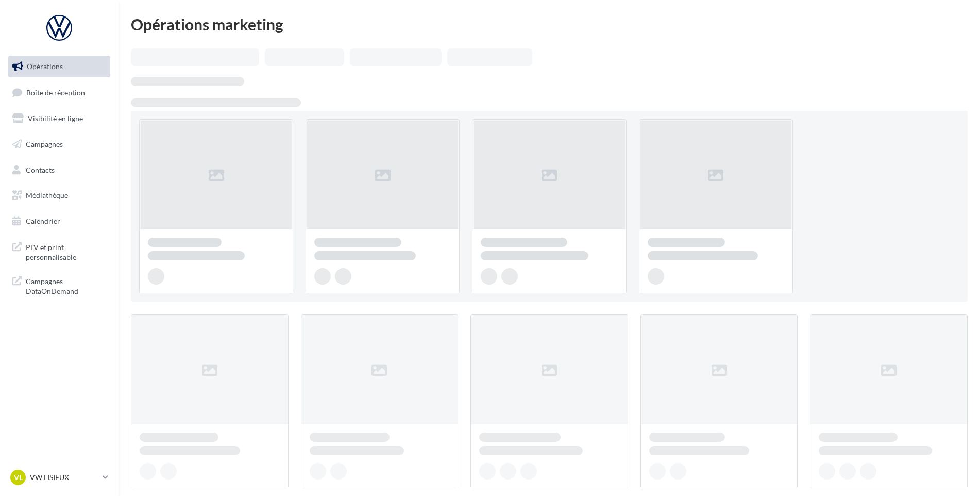 Image resolution: width=980 pixels, height=496 pixels. What do you see at coordinates (59, 477) in the screenshot?
I see `a: VL VW LISIEUX` at bounding box center [59, 477].